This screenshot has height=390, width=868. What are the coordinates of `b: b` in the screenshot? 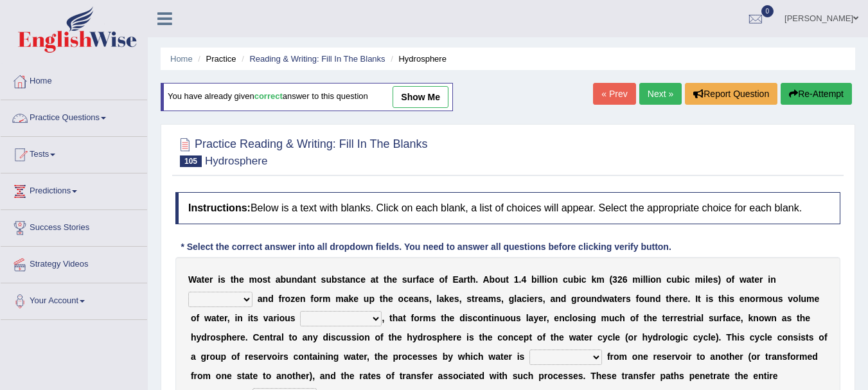 It's located at (534, 279).